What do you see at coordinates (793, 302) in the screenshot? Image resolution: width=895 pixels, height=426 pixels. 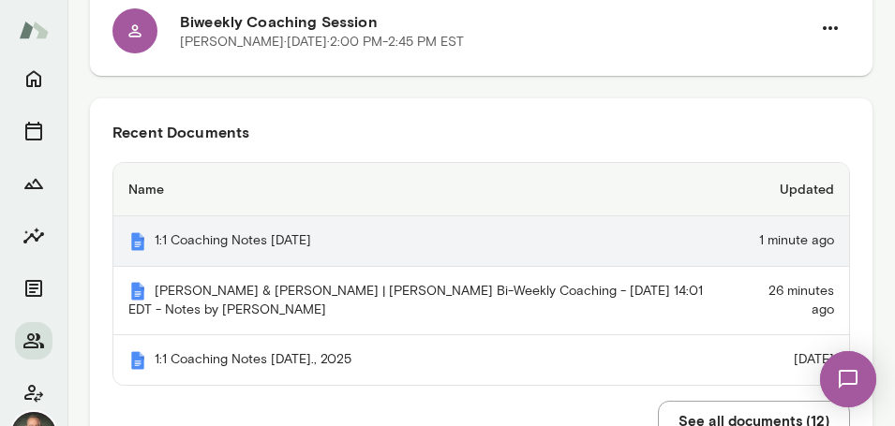 I see `td: 26 minutes ago` at bounding box center [793, 302].